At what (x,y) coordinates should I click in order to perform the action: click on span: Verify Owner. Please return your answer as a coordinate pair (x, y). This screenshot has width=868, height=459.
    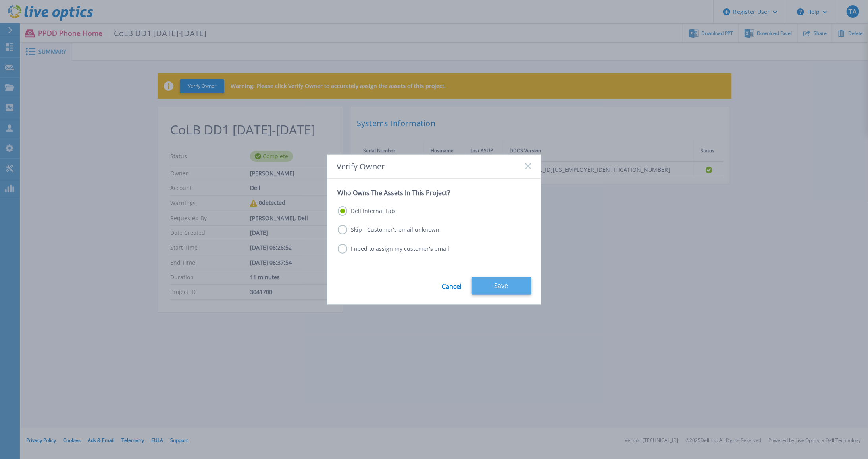
    Looking at the image, I should click on (361, 166).